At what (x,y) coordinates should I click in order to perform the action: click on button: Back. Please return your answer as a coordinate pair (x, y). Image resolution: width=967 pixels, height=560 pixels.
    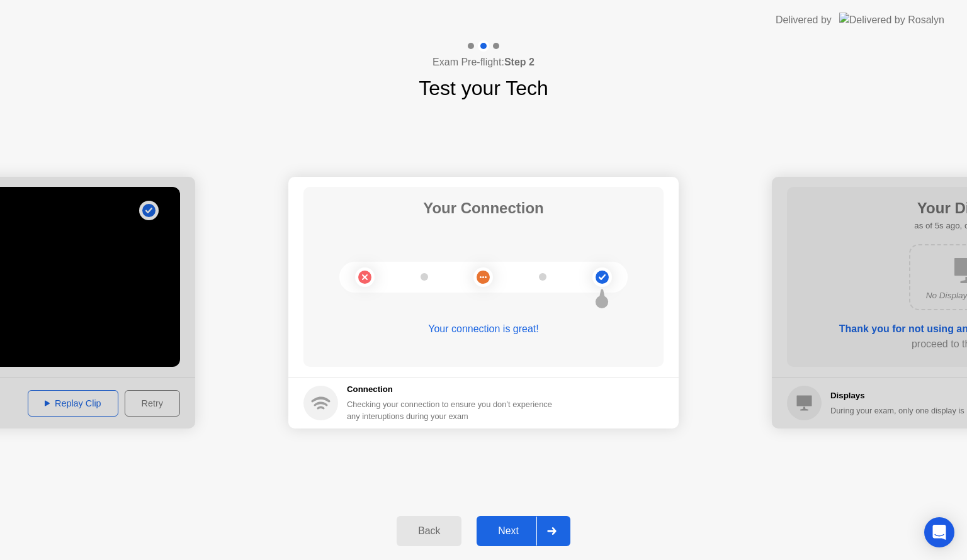
    Looking at the image, I should click on (429, 531).